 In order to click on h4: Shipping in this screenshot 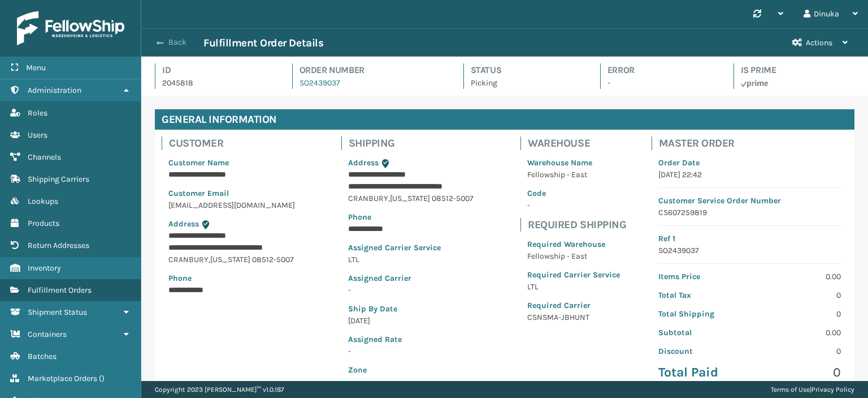, I will do `click(422, 143)`.